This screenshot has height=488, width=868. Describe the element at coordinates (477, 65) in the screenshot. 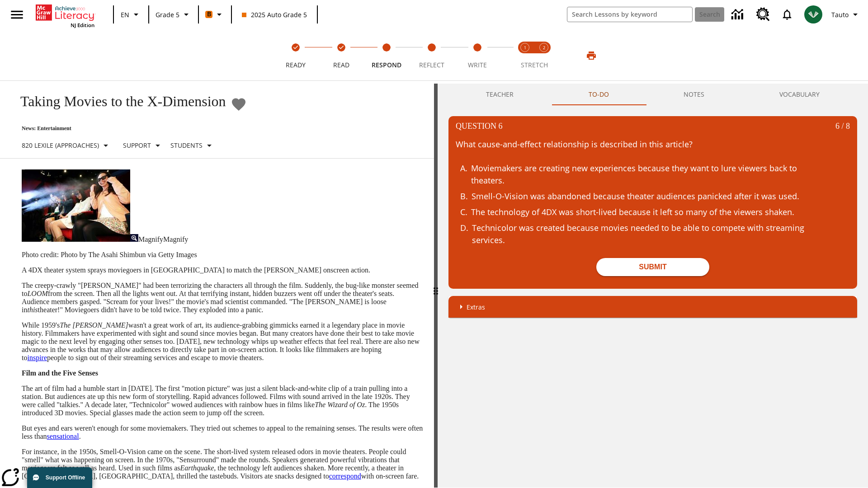

I see `span: Write` at that location.